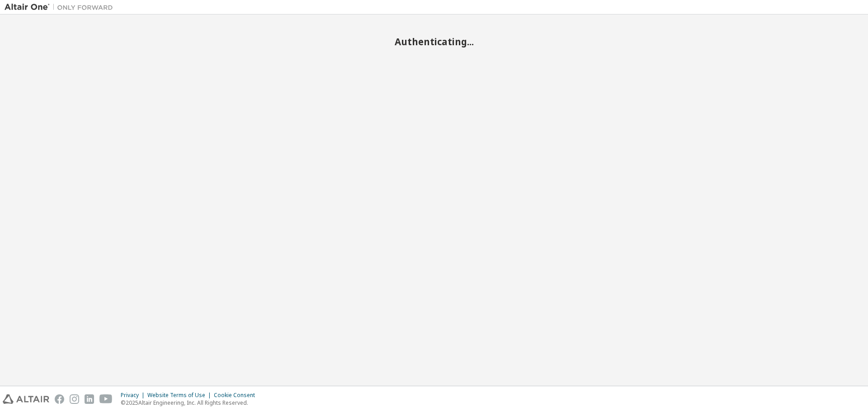 Image resolution: width=868 pixels, height=412 pixels. Describe the element at coordinates (180, 395) in the screenshot. I see `div: Website Terms of Use` at that location.